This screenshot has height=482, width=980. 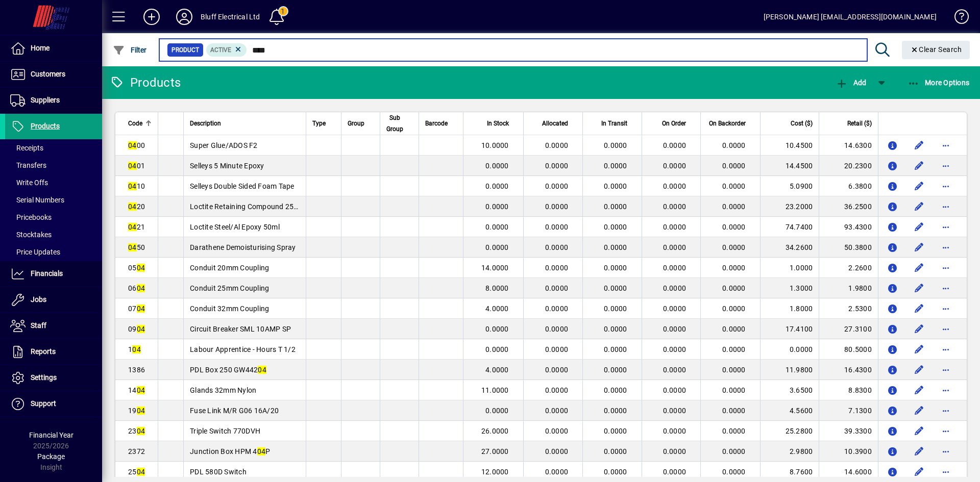 What do you see at coordinates (848, 289) in the screenshot?
I see `td: 1.9800` at bounding box center [848, 289].